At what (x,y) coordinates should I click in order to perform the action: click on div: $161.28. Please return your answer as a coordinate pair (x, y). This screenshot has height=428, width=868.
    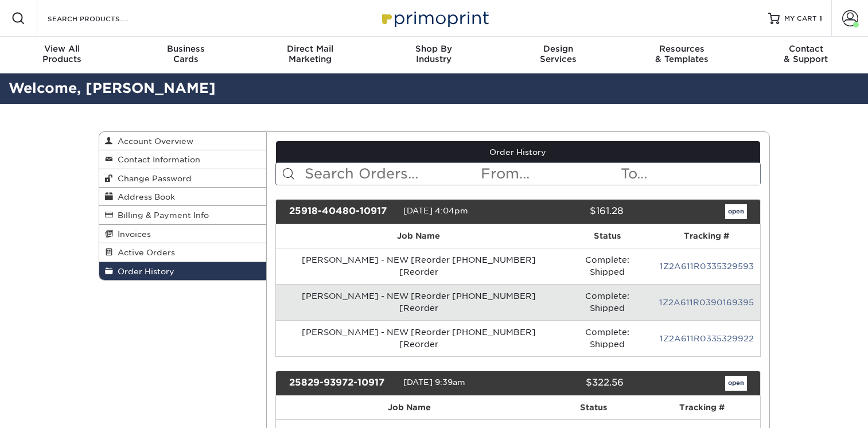
    Looking at the image, I should click on (571, 212).